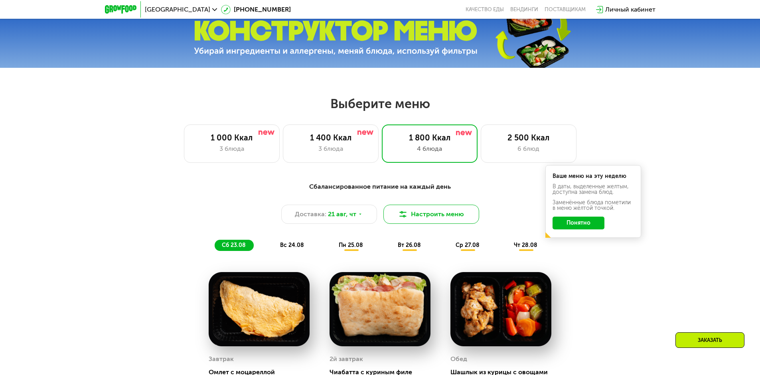  I want to click on div: 2 500 Ккал, so click(528, 138).